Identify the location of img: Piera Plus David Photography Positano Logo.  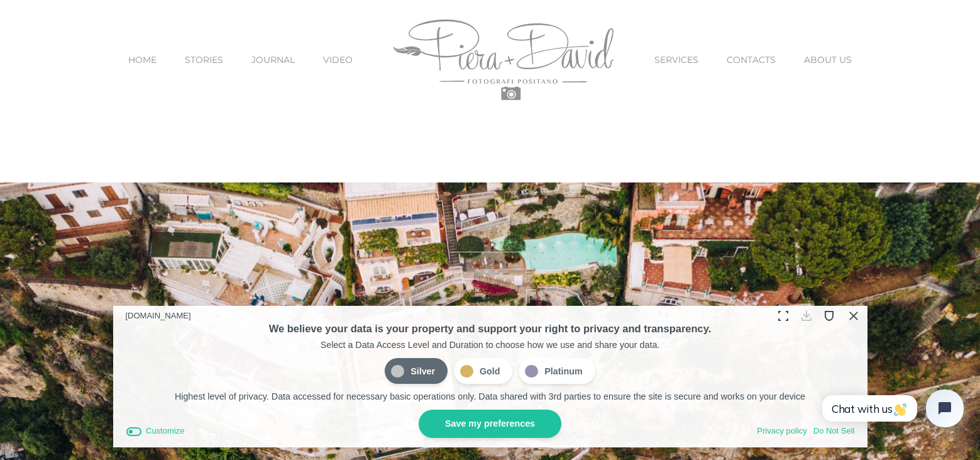
(503, 59).